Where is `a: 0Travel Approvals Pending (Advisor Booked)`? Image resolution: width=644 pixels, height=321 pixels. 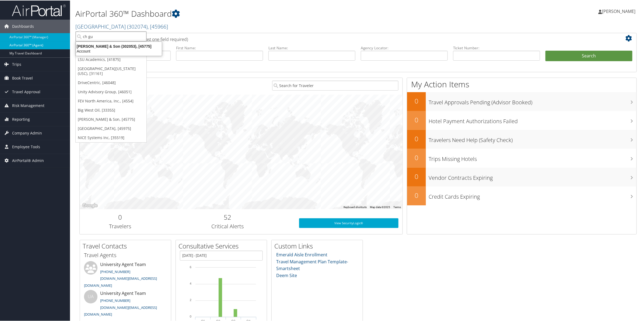 a: 0Travel Approvals Pending (Advisor Booked) is located at coordinates (522, 101).